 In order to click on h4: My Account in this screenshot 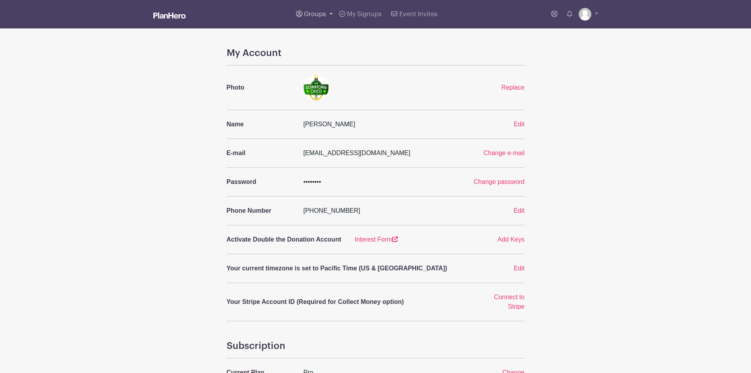, I will do `click(376, 53)`.